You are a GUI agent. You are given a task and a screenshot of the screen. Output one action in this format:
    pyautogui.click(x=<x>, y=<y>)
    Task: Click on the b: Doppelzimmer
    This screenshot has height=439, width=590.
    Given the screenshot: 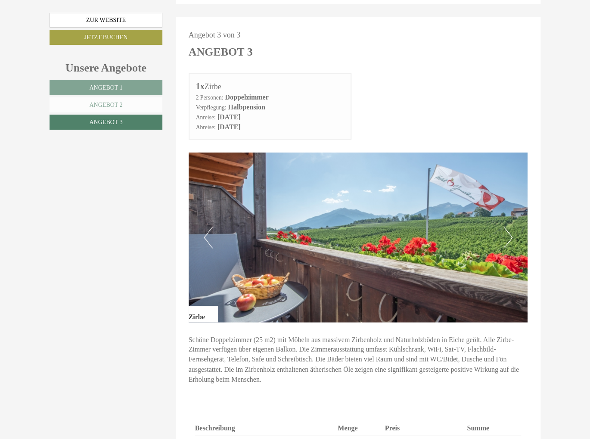 What is the action you would take?
    pyautogui.click(x=246, y=97)
    